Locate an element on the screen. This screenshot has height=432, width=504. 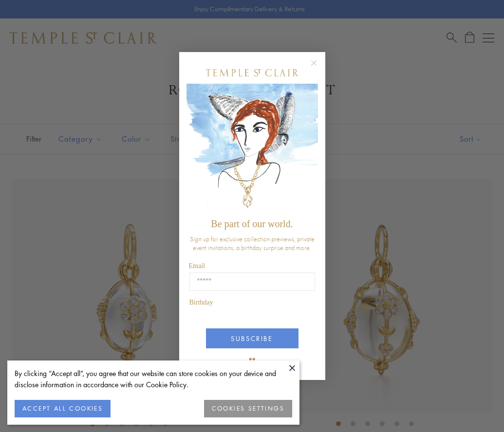
button: Close dialog is located at coordinates (318, 68).